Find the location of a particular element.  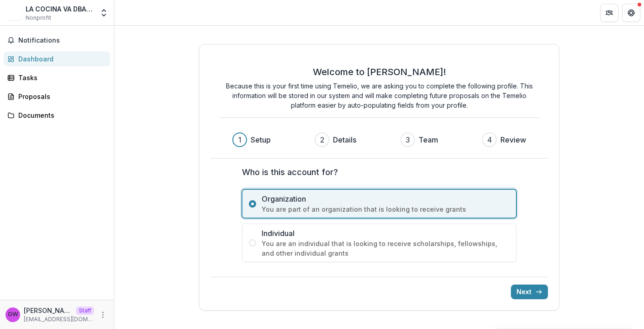

div: 2 is located at coordinates (322, 139).